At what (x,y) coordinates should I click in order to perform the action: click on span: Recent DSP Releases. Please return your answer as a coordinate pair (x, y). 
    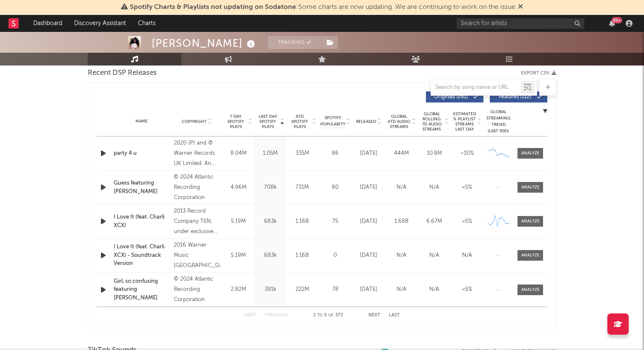
    Looking at the image, I should click on (122, 73).